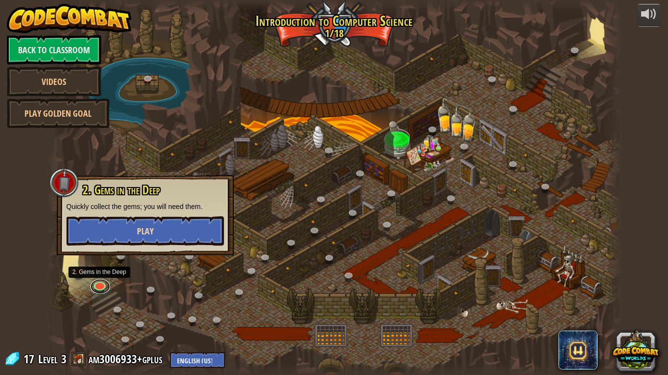 The width and height of the screenshot is (668, 375). What do you see at coordinates (100, 275) in the screenshot?
I see `img: level-banner-started.png` at bounding box center [100, 275].